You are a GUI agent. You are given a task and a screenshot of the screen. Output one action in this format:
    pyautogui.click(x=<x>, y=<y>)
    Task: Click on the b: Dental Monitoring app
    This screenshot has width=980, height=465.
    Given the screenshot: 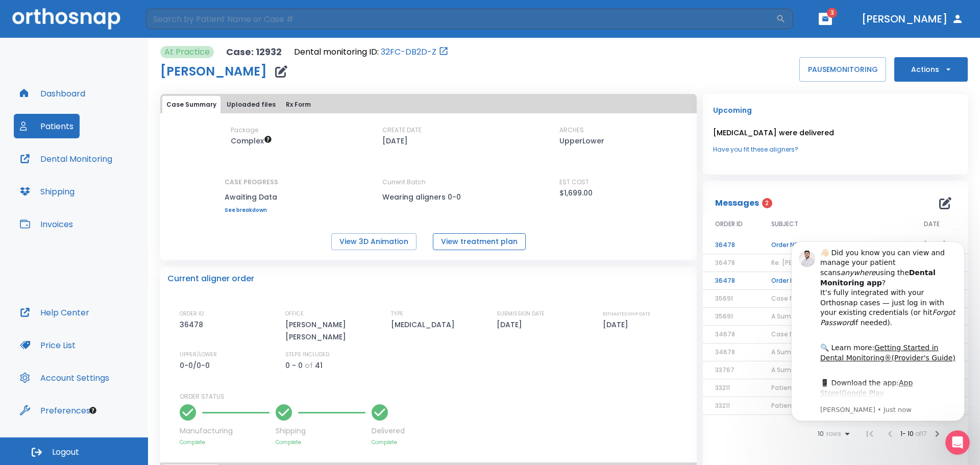 What is the action you would take?
    pyautogui.click(x=102, y=46)
    